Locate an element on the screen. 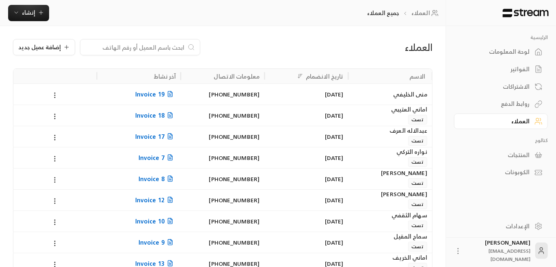 Image resolution: width=556 pixels, height=267 pixels. div: معلومات الاتصال is located at coordinates (237, 76).